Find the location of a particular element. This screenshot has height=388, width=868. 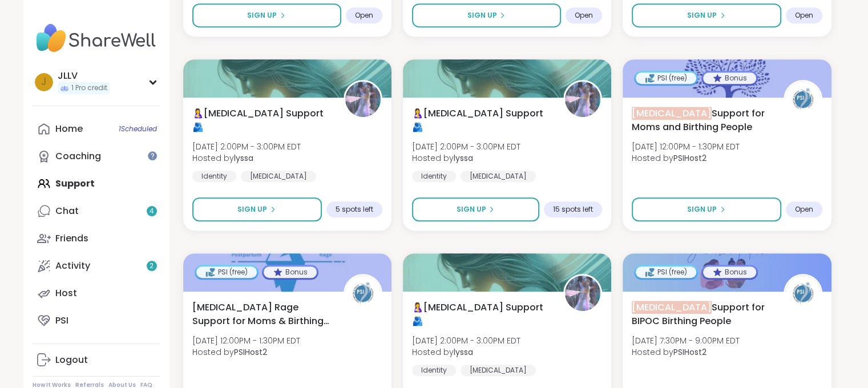

span: 1 Pro credit is located at coordinates (89, 88).